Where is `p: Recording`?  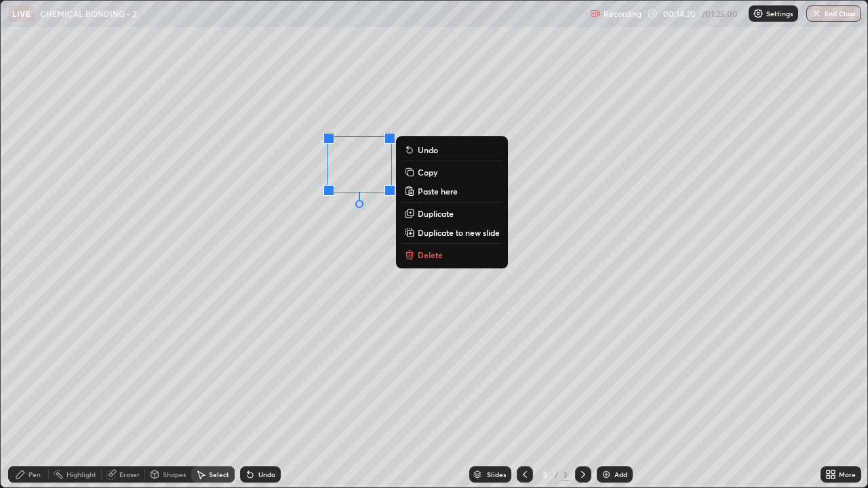
p: Recording is located at coordinates (623, 13).